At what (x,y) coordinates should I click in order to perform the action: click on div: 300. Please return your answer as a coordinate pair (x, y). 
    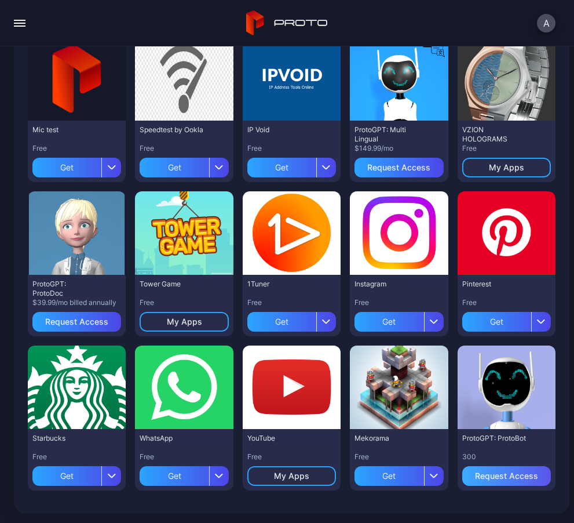
    Looking at the image, I should click on (506, 457).